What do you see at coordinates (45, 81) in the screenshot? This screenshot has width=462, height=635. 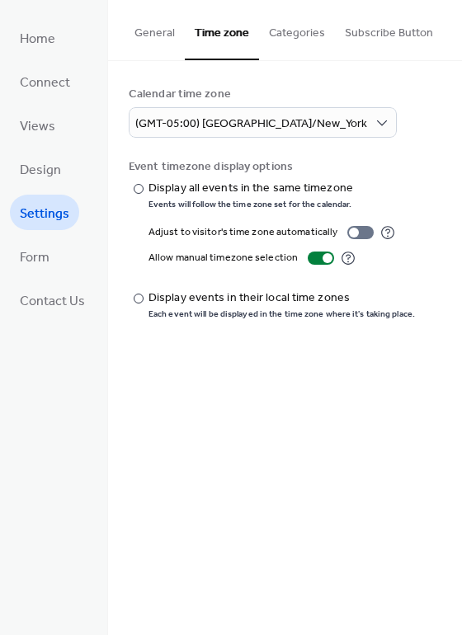 I see `a: Connect` at bounding box center [45, 81].